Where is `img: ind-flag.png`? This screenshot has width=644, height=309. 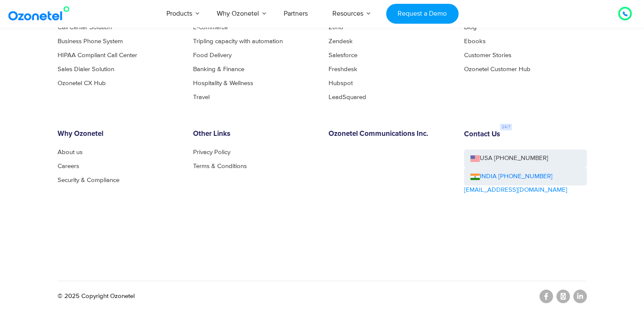
img: ind-flag.png is located at coordinates (475, 176).